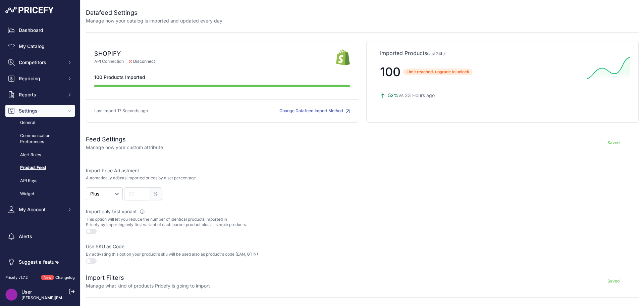 This screenshot has height=306, width=644. I want to click on p: vs 23 Hours ago, so click(481, 95).